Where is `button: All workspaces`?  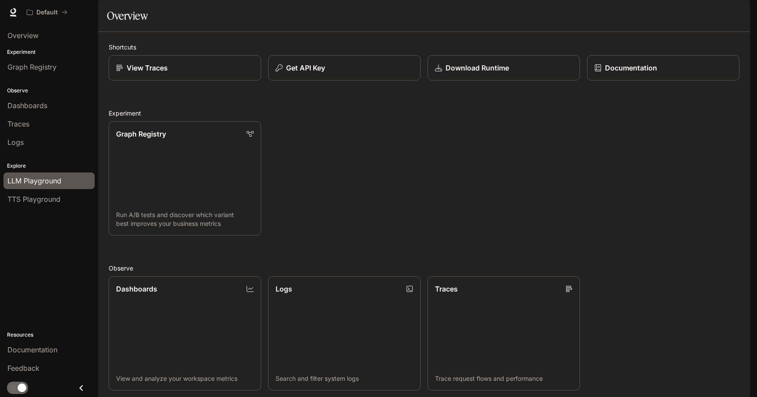
button: All workspaces is located at coordinates (47, 12).